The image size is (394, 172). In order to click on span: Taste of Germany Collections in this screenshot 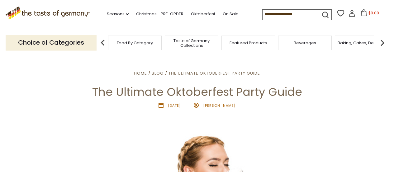, I will do `click(192, 43)`.